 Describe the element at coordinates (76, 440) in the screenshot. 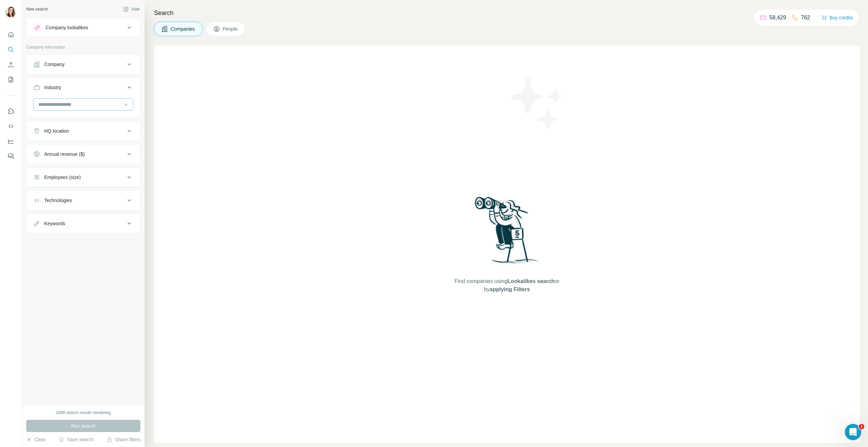

I see `button: Save search` at that location.